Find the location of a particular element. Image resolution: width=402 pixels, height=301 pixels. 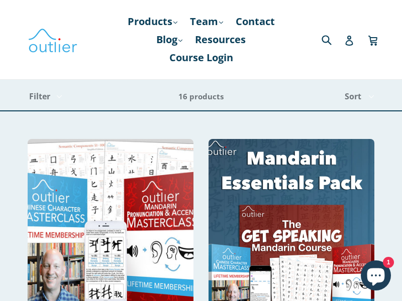

span: 16 products is located at coordinates (201, 96).